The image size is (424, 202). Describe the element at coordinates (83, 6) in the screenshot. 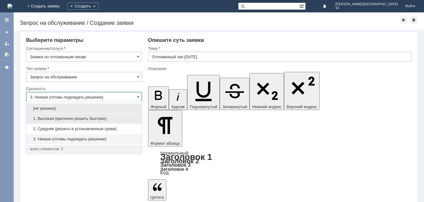

I see `div: Создать` at that location.